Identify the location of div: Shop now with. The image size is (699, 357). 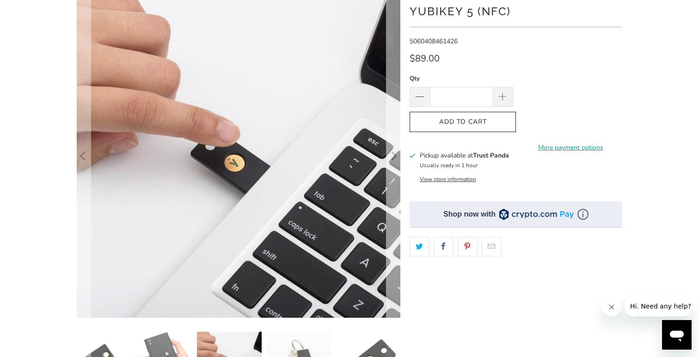
(469, 214).